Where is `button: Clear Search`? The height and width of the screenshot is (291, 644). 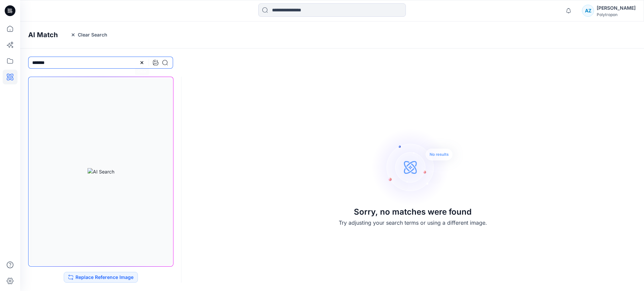
button: Clear Search is located at coordinates (89, 35).